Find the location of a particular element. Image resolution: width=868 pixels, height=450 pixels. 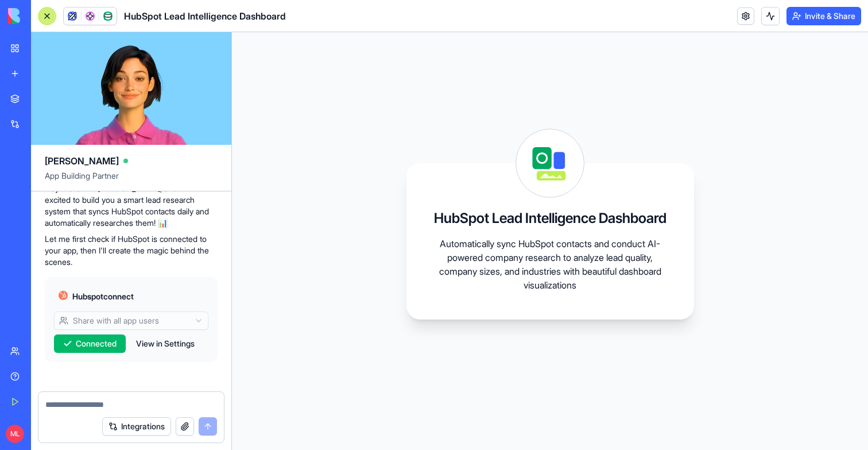

button: Integrations is located at coordinates (137, 426).